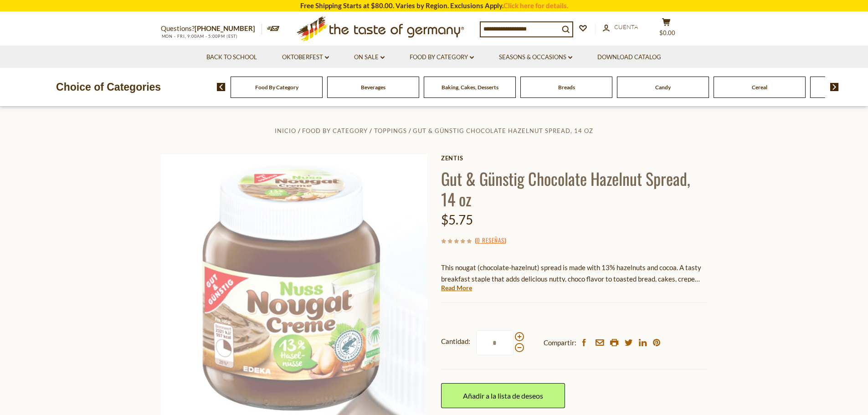 This screenshot has width=868, height=415. Describe the element at coordinates (212, 29) in the screenshot. I see `p: Questions?` at that location.